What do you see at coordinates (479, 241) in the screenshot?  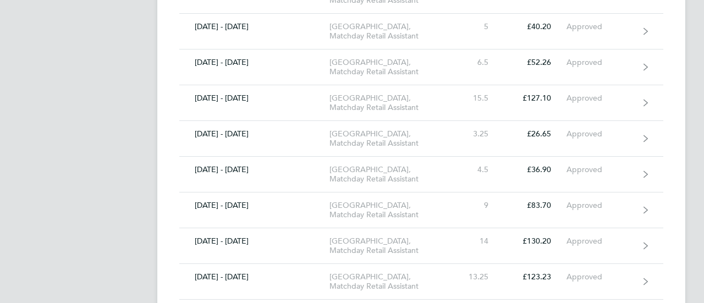 I see `div: 14` at bounding box center [479, 241].